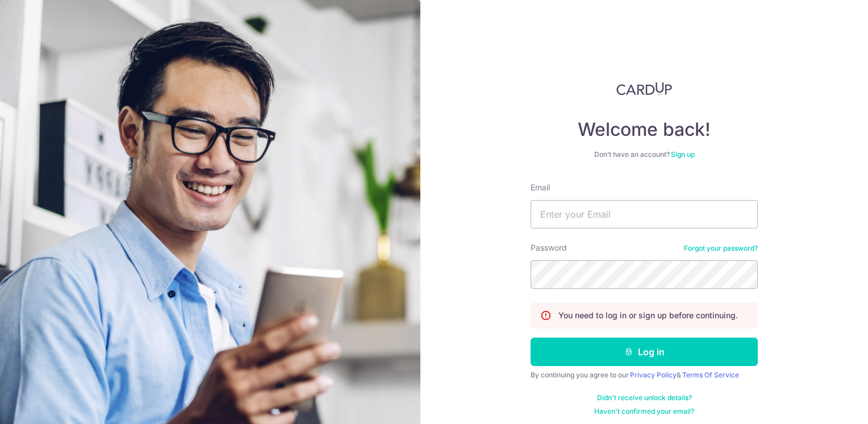 The width and height of the screenshot is (868, 424). What do you see at coordinates (541, 188) in the screenshot?
I see `label: Email` at bounding box center [541, 188].